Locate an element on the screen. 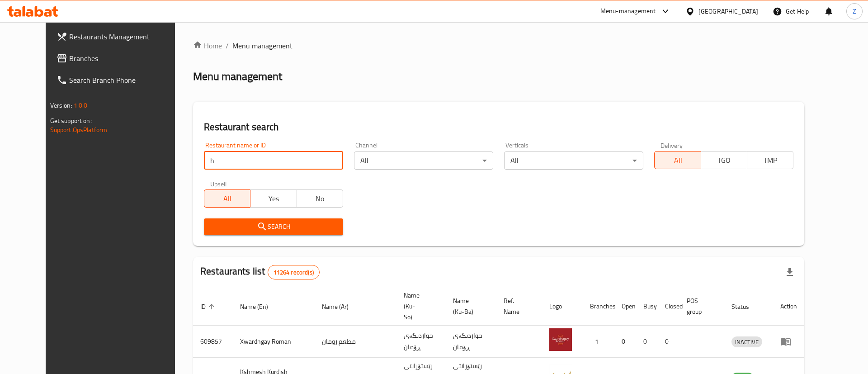  span: Name (En) is located at coordinates (260, 307).